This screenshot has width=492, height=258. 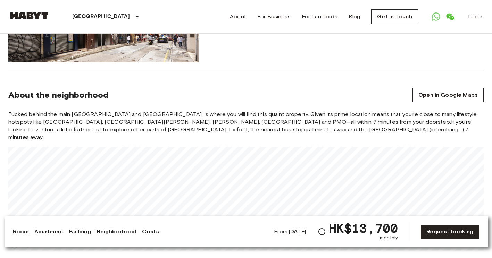 I want to click on a: Room, so click(x=21, y=232).